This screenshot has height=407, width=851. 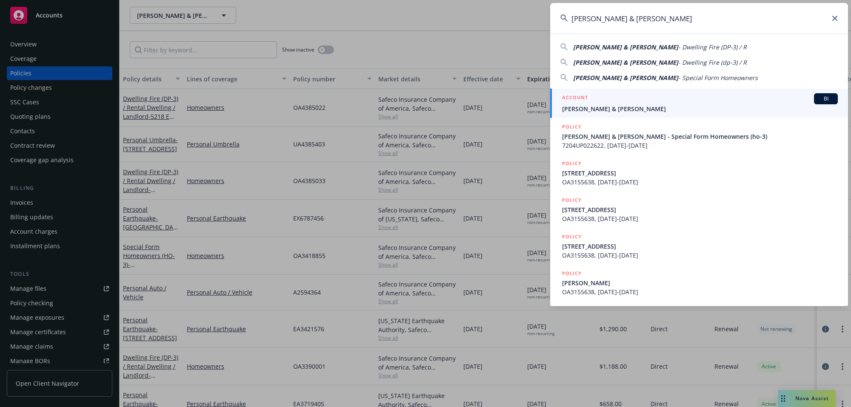 What do you see at coordinates (712, 47) in the screenshot?
I see `span: - Dwelling Fire (DP-3) / R` at bounding box center [712, 47].